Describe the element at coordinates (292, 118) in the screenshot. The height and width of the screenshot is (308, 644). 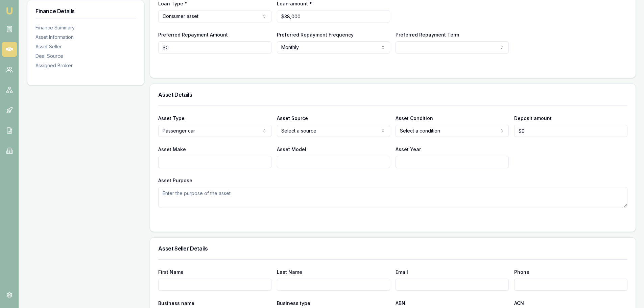
I see `label: Asset Source` at that location.